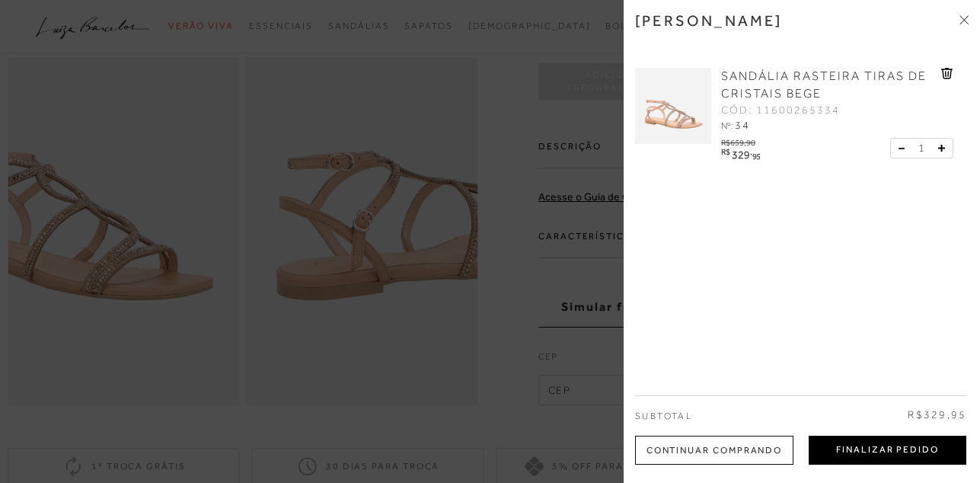 The image size is (980, 483). What do you see at coordinates (742, 125) in the screenshot?
I see `span: 34` at bounding box center [742, 125].